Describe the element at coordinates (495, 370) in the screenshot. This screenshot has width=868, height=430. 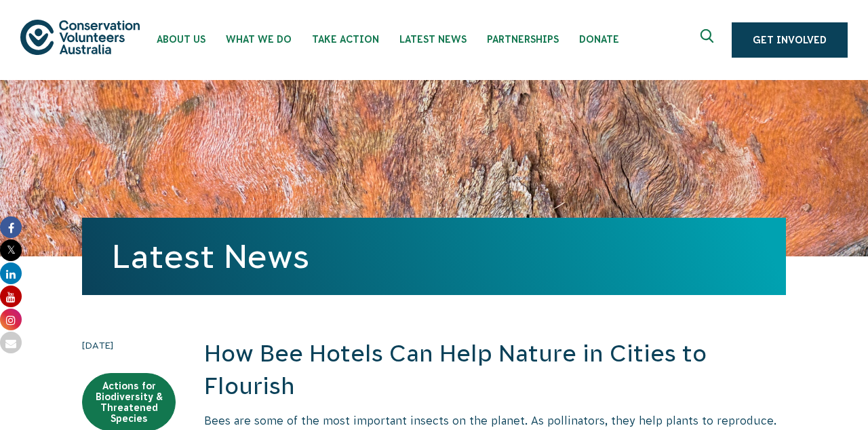
I see `h2: How Bee Hotels Can Help Nature in Cities to Flourish` at that location.